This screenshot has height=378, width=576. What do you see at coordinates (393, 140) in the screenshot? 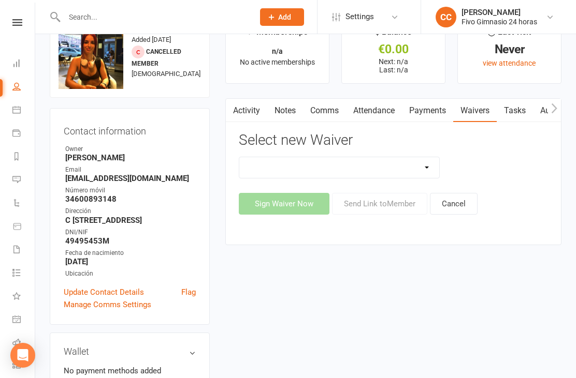
I see `h3: Select new Waiver` at bounding box center [393, 140].